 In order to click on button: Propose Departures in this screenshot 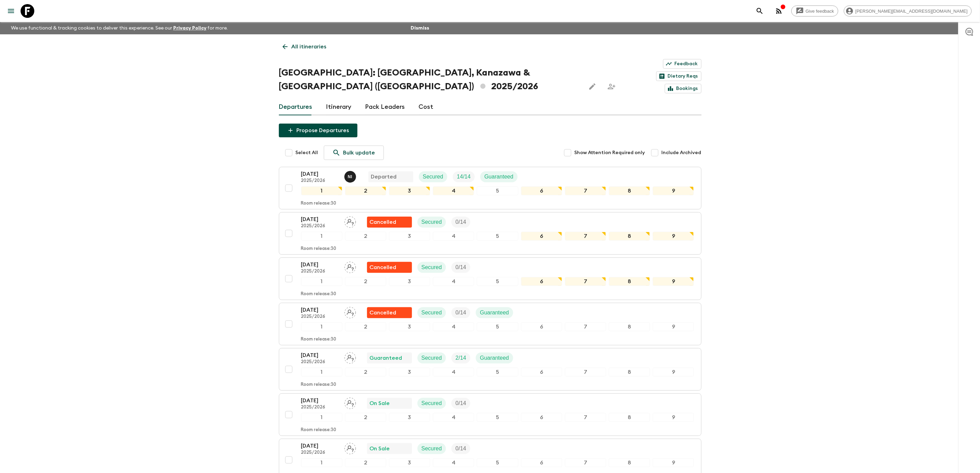, I will do `click(318, 131)`.